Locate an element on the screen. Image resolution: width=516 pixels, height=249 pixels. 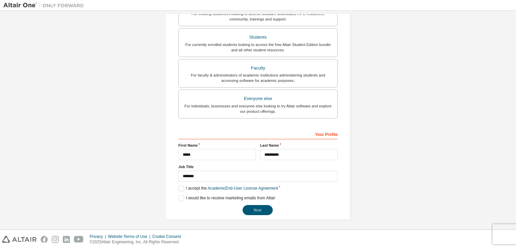
img: facebook.svg is located at coordinates (44, 239).